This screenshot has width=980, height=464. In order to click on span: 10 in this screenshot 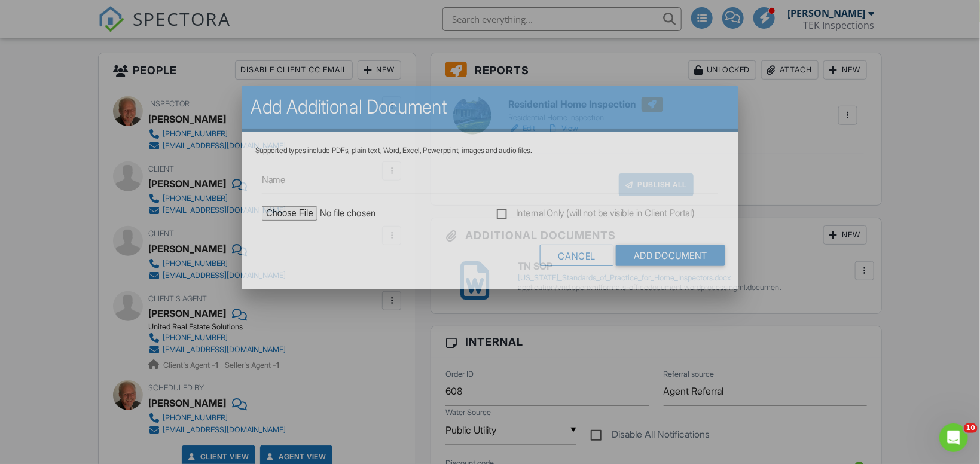, I will do `click(970, 428)`.